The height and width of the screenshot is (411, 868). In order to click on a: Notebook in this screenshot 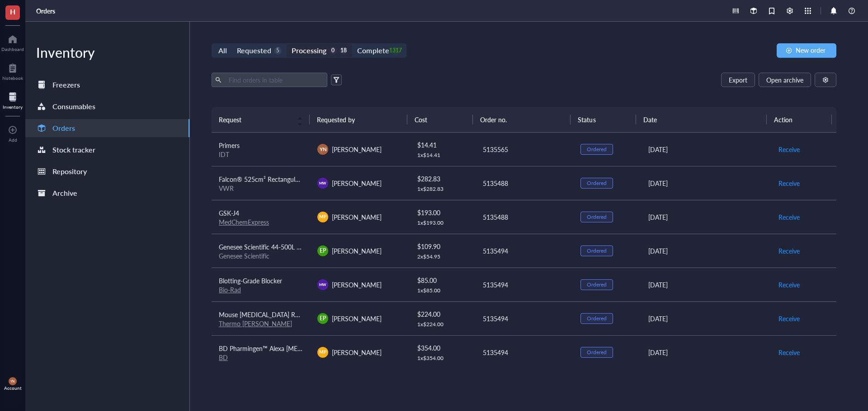, I will do `click(13, 71)`.